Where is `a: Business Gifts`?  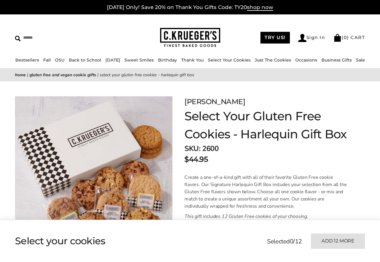
a: Business Gifts is located at coordinates (337, 60).